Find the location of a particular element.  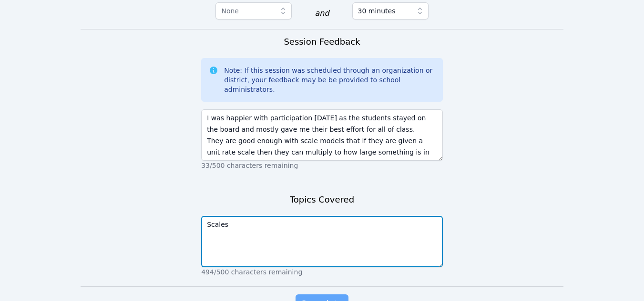

h3: Session Feedback is located at coordinates (322, 42).